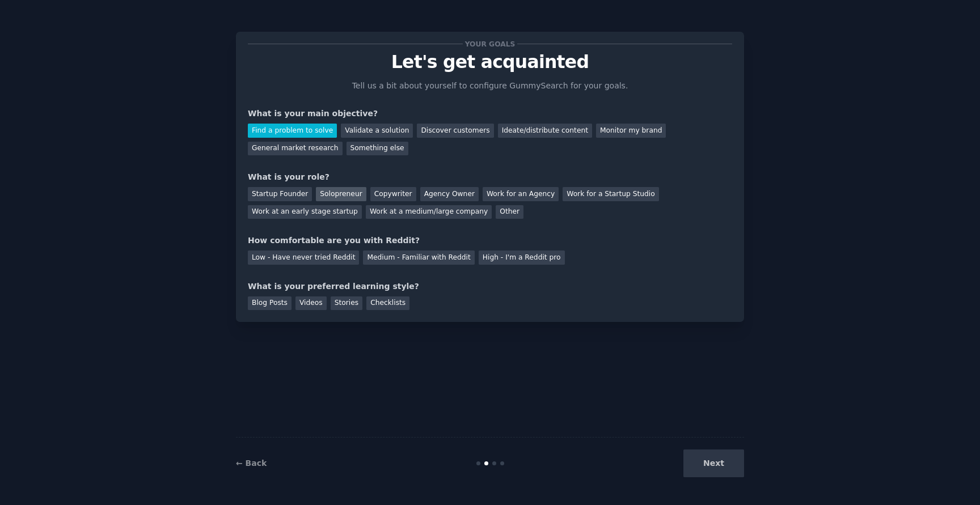  I want to click on div: Checklists, so click(388, 303).